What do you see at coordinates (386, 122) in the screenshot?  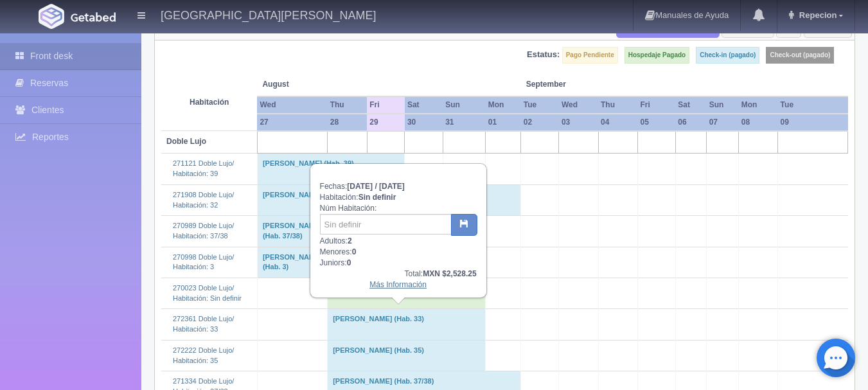 I see `th: 29` at bounding box center [386, 122].